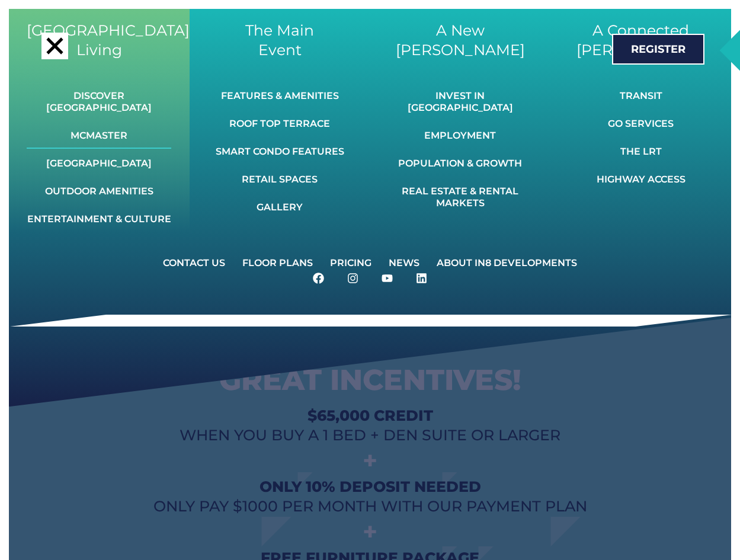 Image resolution: width=740 pixels, height=560 pixels. I want to click on a: Real Estate & Rental Markets, so click(461, 198).